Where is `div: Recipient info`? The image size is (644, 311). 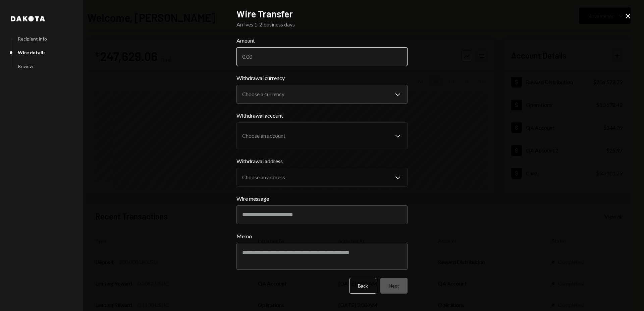
div: Recipient info is located at coordinates (32, 38).